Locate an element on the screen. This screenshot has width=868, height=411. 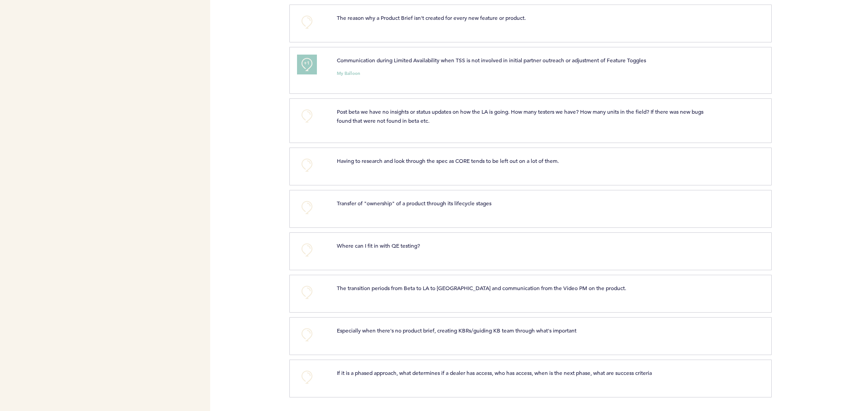
span: Where can I fit in with QE testing? is located at coordinates (379, 246).